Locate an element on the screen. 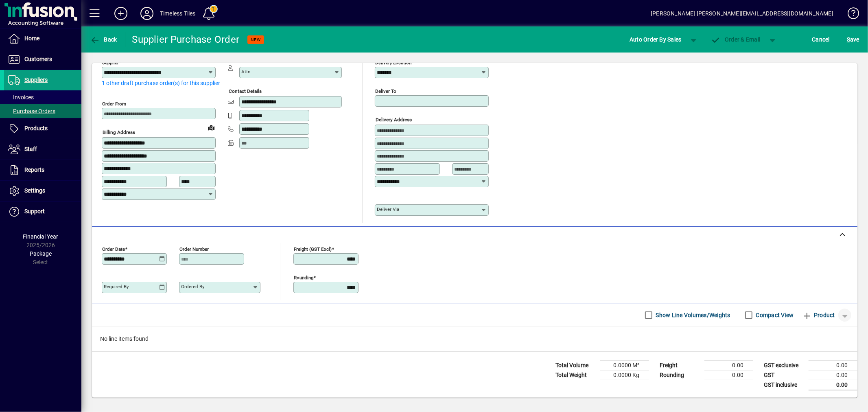 The image size is (868, 412). mat-label: Deliver To is located at coordinates (386, 92).